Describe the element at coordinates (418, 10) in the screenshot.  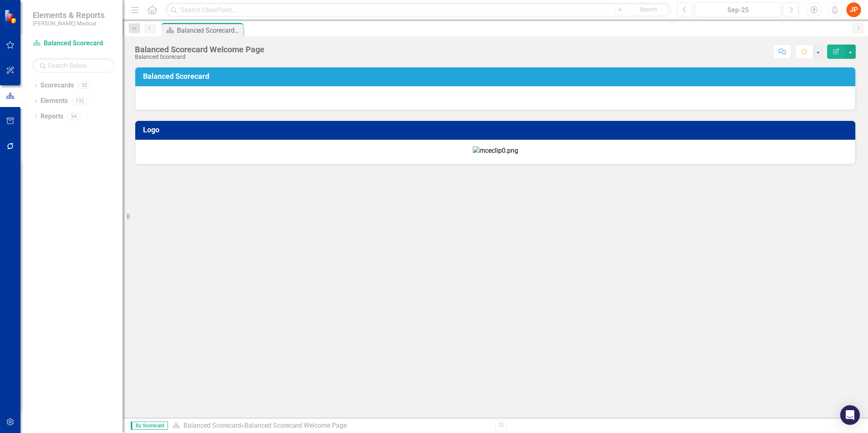
I see `input: Search ClearPoint...` at that location.